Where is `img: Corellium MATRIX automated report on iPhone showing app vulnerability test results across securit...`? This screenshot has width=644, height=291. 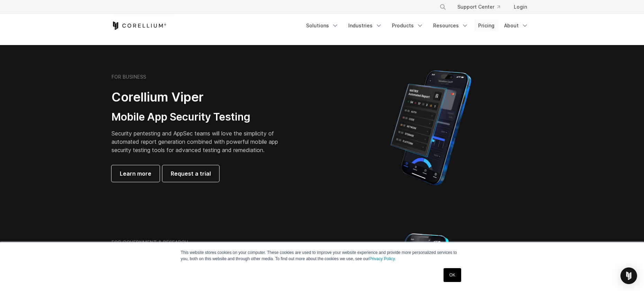 img: Corellium MATRIX automated report on iPhone showing app vulnerability test results across securit... is located at coordinates (431, 128).